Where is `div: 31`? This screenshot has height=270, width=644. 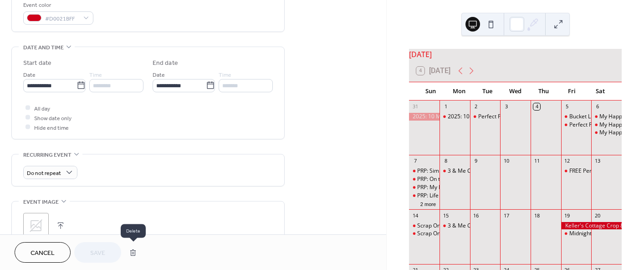 div: 31 is located at coordinates (415, 107).